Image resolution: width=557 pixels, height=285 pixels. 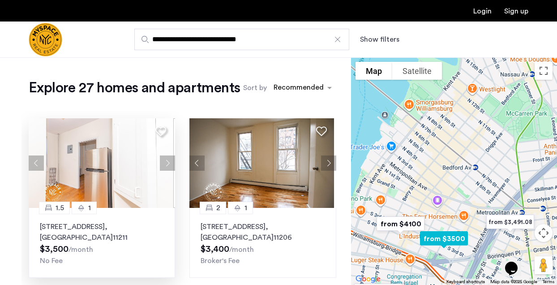 I want to click on img: logo, so click(x=45, y=39).